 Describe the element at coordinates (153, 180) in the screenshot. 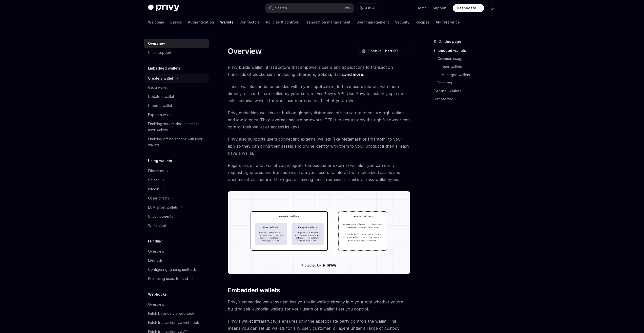

I see `div: Solana` at that location.